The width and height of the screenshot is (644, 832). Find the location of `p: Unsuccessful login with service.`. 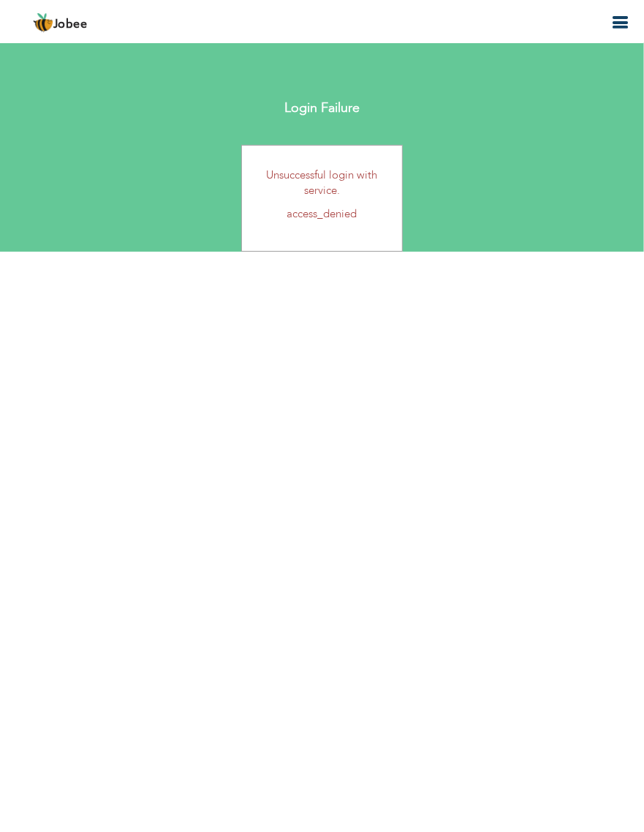

p: Unsuccessful login with service. is located at coordinates (322, 183).